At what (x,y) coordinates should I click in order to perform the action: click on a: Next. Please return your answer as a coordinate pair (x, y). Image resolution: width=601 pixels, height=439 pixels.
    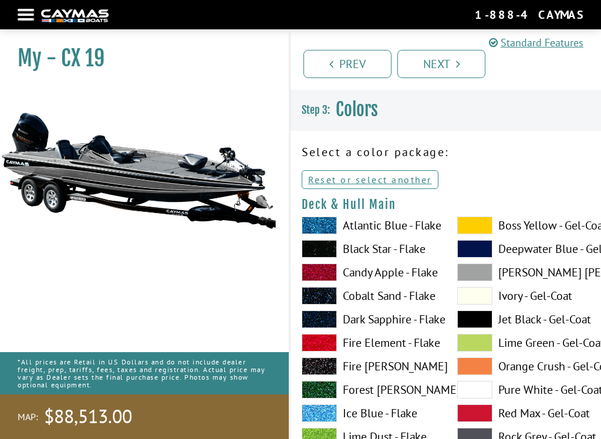
    Looking at the image, I should click on (441, 64).